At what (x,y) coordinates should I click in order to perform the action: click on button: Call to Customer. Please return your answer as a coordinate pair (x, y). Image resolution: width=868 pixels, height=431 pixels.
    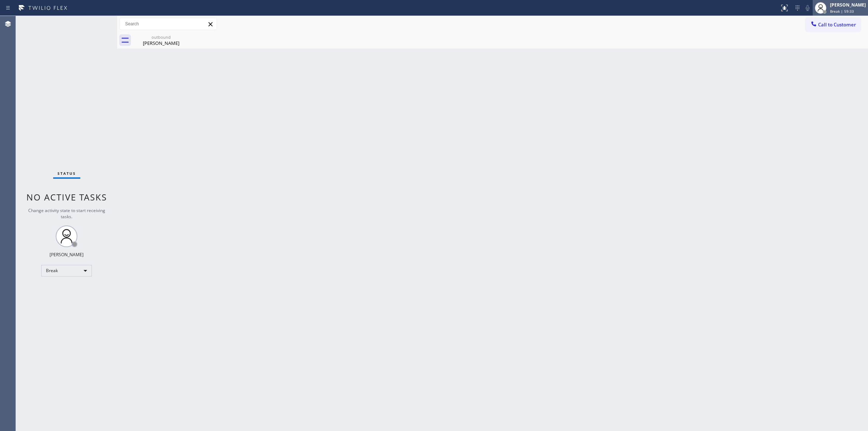
    Looking at the image, I should click on (832, 25).